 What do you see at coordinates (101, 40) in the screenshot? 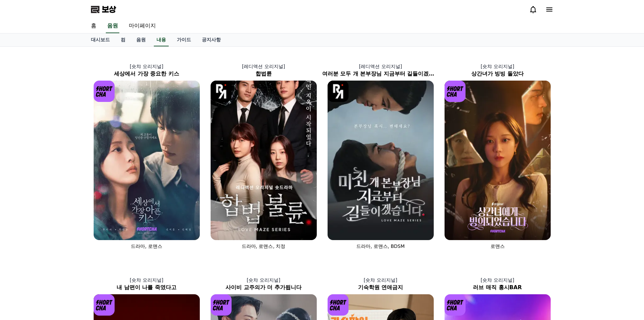
I see `font: 대시보드` at bounding box center [101, 40].